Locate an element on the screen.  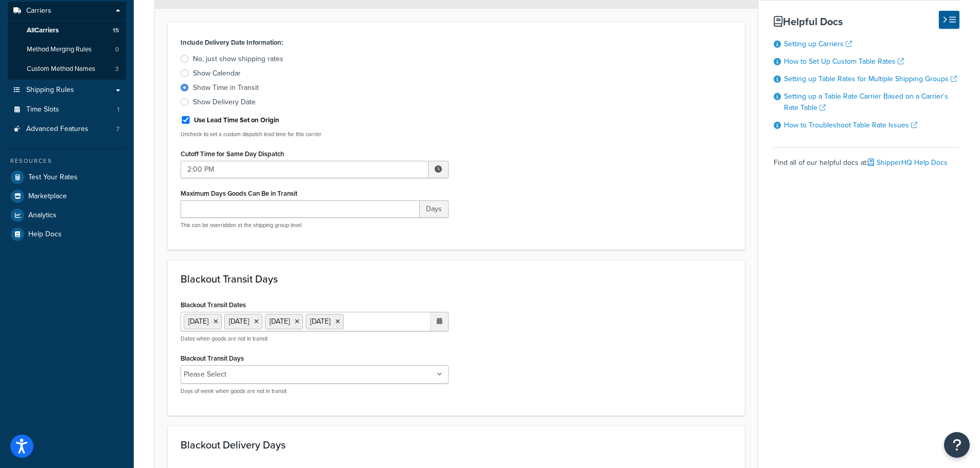
a: How to Troubleshoot Table Rate Issues is located at coordinates (850, 125).